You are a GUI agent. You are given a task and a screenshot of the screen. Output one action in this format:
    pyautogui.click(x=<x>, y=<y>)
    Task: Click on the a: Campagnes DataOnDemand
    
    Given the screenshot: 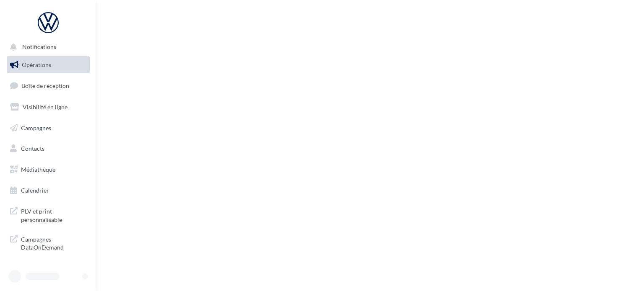 What is the action you would take?
    pyautogui.click(x=48, y=243)
    